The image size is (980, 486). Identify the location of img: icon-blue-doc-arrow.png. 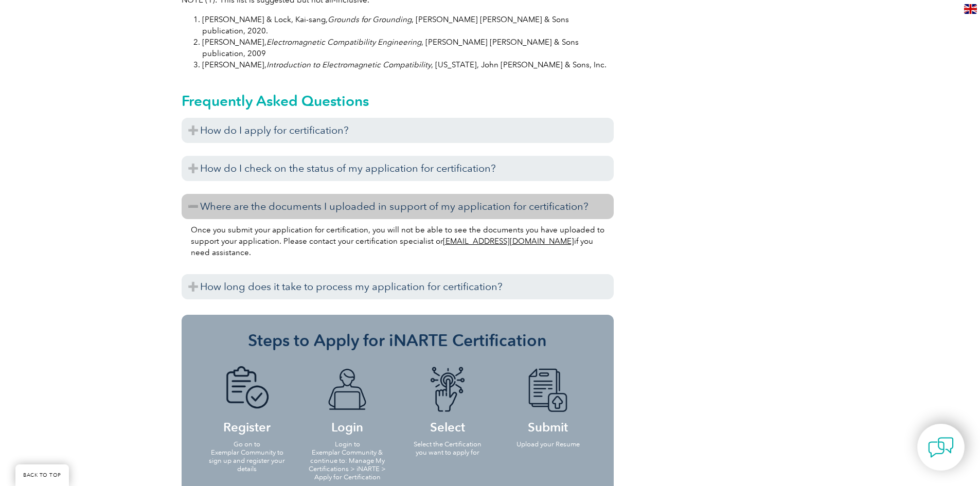
(548, 390).